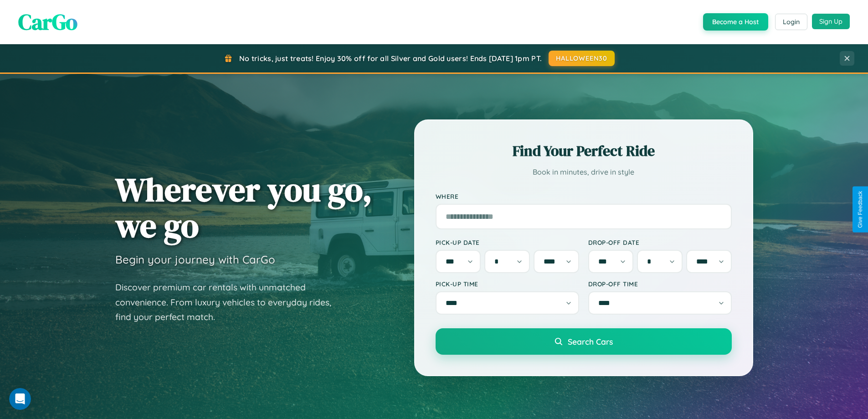 The height and width of the screenshot is (419, 868). I want to click on h1: Wherever you go, we go, so click(244, 208).